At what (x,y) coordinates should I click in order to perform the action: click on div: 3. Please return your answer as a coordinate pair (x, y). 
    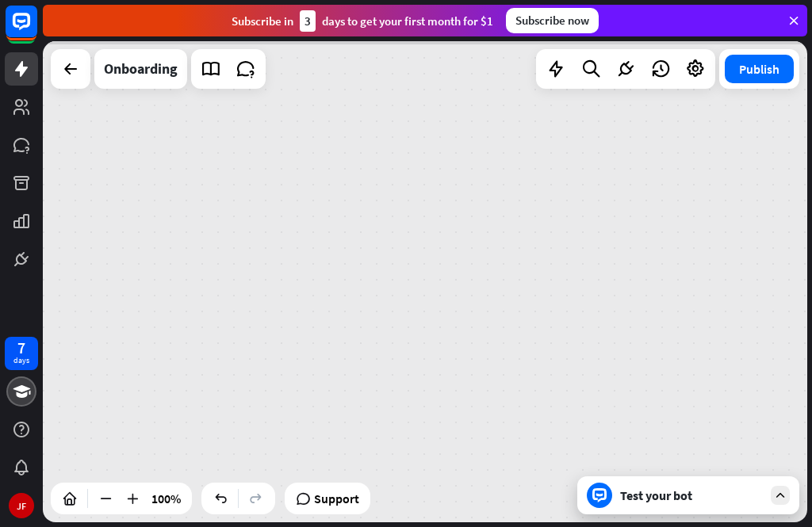
    Looking at the image, I should click on (307, 21).